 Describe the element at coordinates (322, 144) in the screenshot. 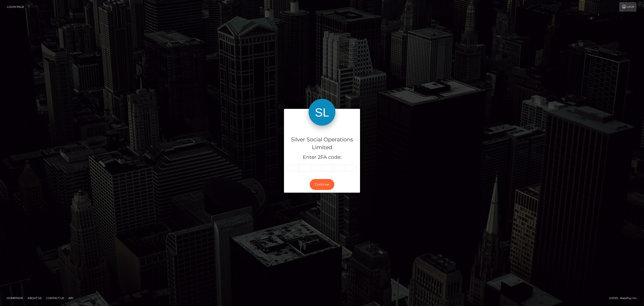

I see `h4: Silver Social Operations Limited` at that location.